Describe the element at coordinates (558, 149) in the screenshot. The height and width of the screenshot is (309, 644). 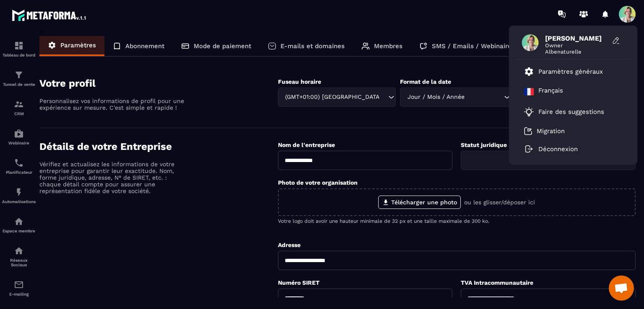
I see `p: Déconnexion` at that location.